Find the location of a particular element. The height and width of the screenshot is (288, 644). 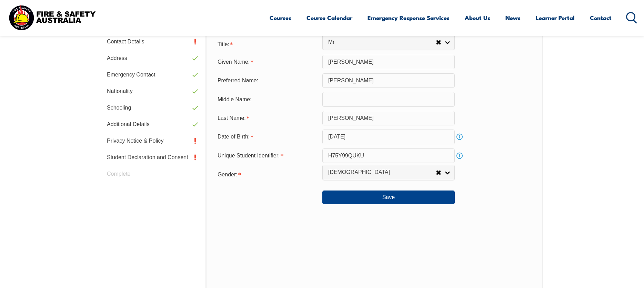

span: Gender: is located at coordinates (228, 175).